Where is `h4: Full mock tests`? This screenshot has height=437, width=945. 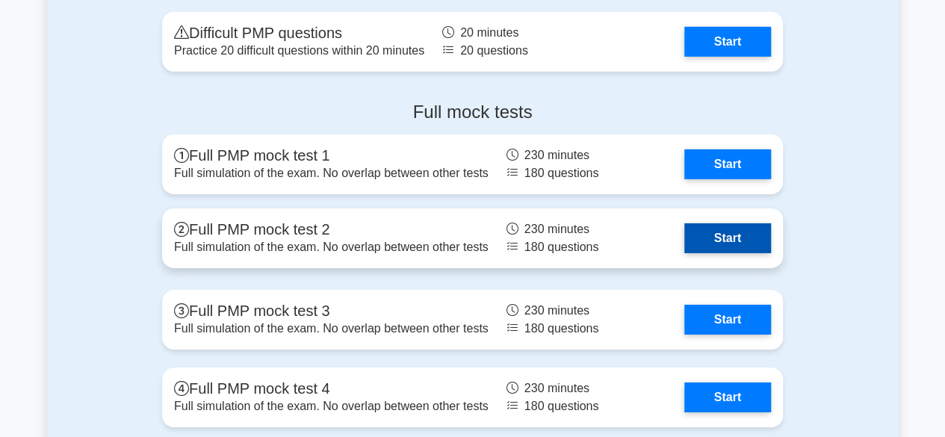 h4: Full mock tests is located at coordinates (472, 112).